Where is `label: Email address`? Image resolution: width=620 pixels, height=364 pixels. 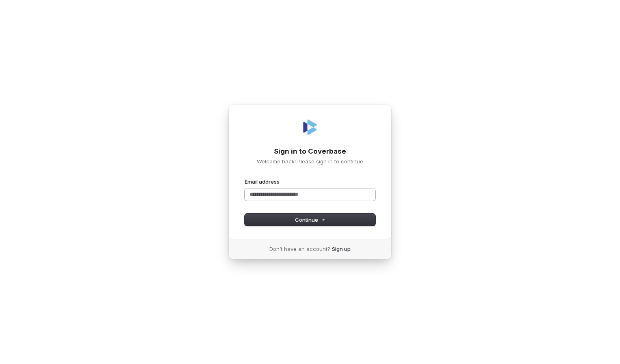 label: Email address is located at coordinates (262, 181).